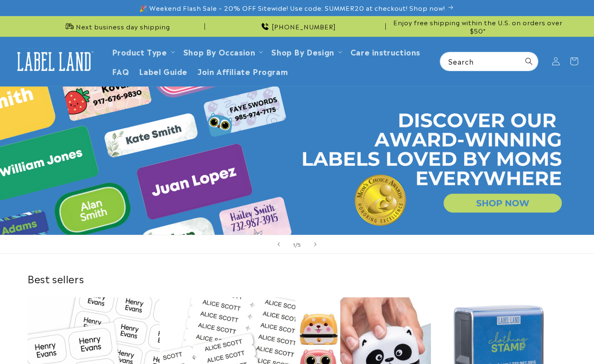 Image resolution: width=594 pixels, height=364 pixels. What do you see at coordinates (163, 71) in the screenshot?
I see `a: Label Guide` at bounding box center [163, 71].